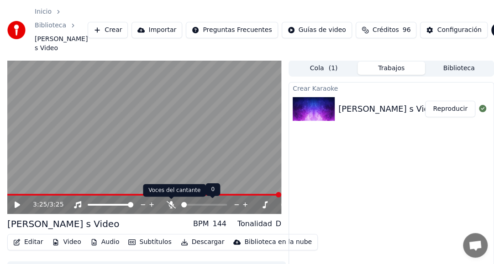  What do you see at coordinates (174, 190) in the screenshot?
I see `div: Voces del cantante` at bounding box center [174, 190].